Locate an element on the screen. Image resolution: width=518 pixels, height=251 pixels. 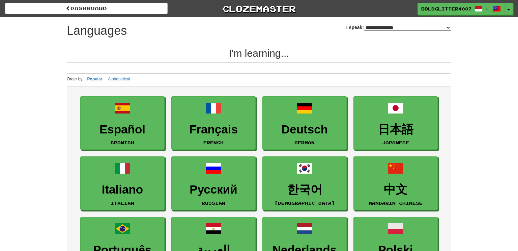
a: 日本語Japanese is located at coordinates (396, 123).